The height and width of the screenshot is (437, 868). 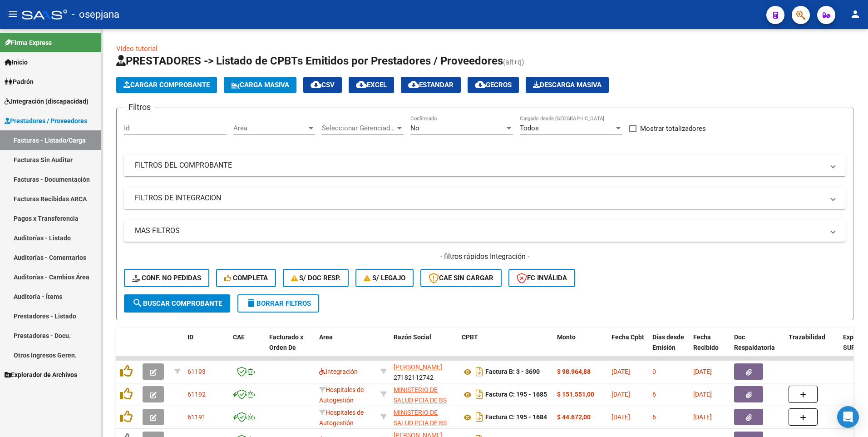 What do you see at coordinates (167, 85) in the screenshot?
I see `span: Cargar Comprobante` at bounding box center [167, 85].